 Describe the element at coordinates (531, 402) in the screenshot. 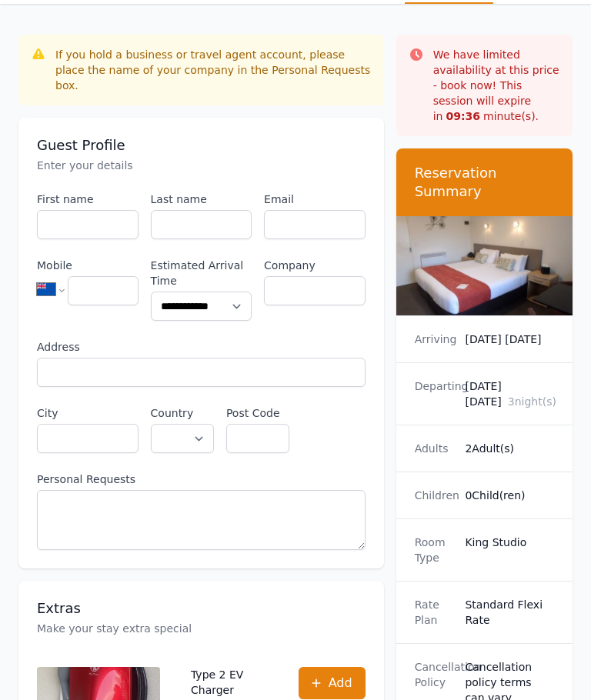

I see `span: 3 night(s)` at that location.